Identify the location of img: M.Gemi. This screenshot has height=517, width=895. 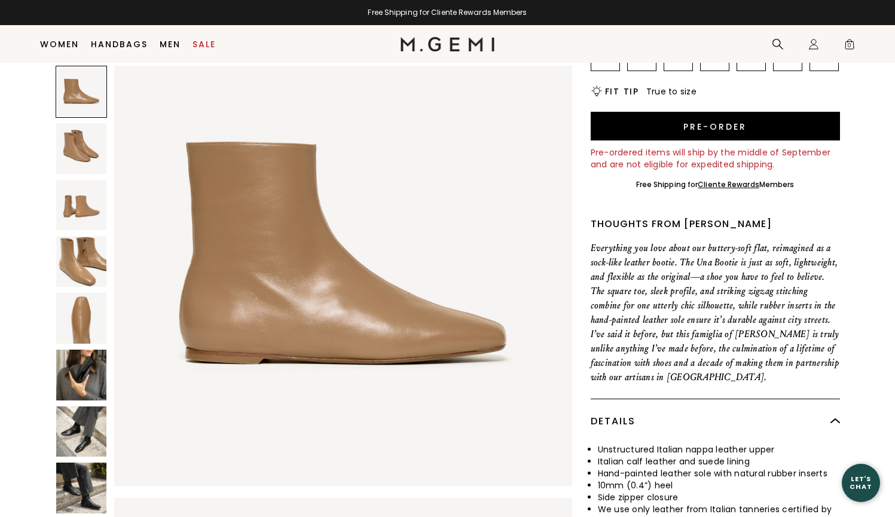
(447, 44).